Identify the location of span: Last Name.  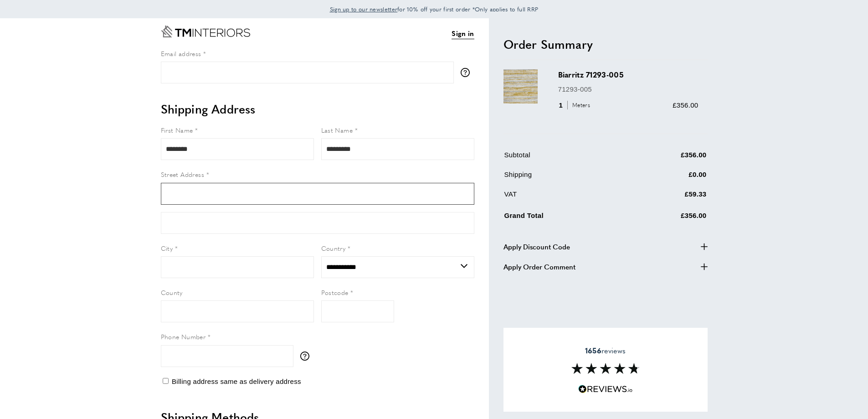
(338, 130).